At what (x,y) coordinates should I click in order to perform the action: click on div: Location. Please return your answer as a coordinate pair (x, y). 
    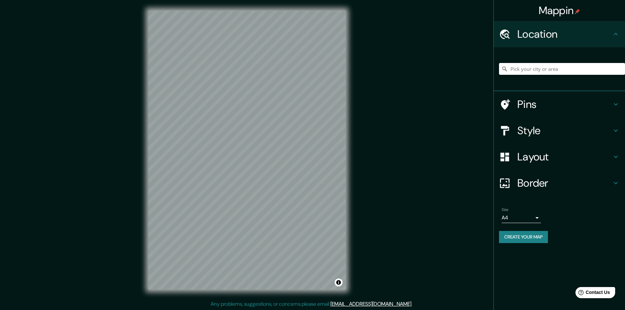
    Looking at the image, I should click on (560, 34).